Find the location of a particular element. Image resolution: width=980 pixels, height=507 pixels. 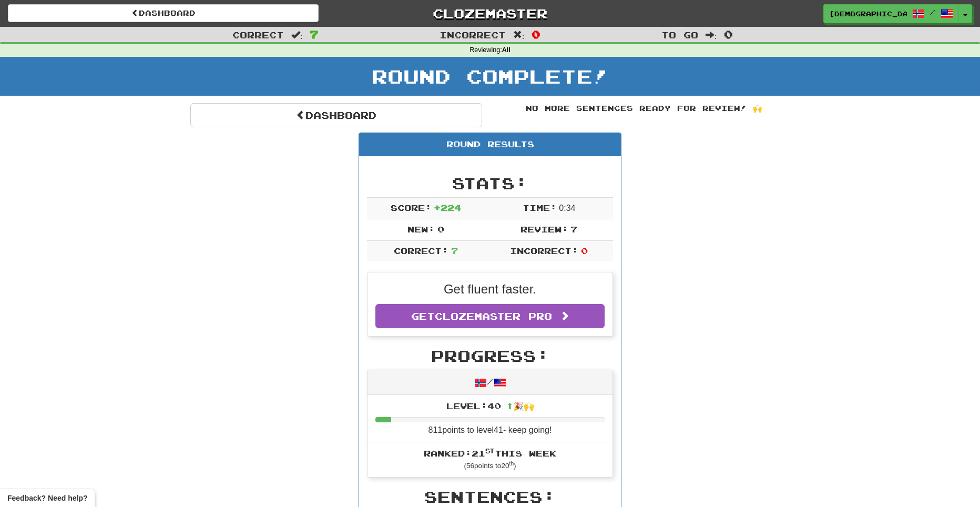

h1: Round Complete! is located at coordinates (490, 76).